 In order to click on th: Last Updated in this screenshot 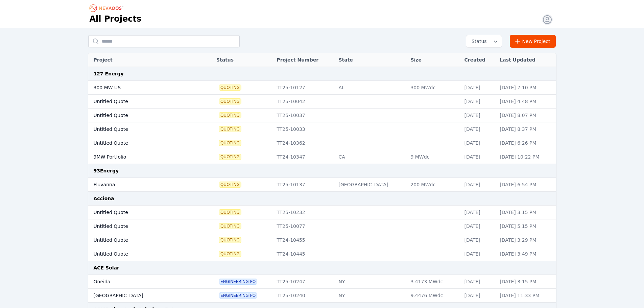, I will do `click(526, 60)`.